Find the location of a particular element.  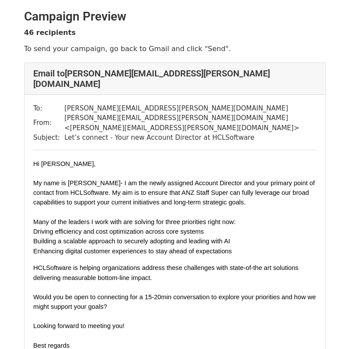

td: From: is located at coordinates (49, 123).